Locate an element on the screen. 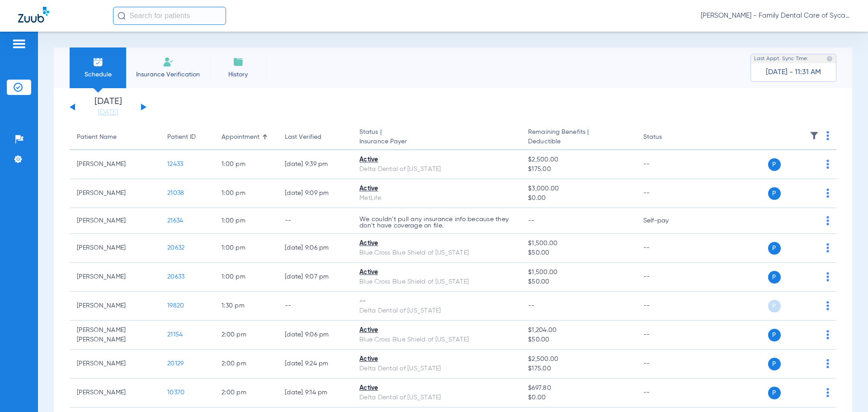 This screenshot has height=412, width=868. p: We couldn’t pull any insurance info because they don’t have coverage on file. is located at coordinates (436, 223).